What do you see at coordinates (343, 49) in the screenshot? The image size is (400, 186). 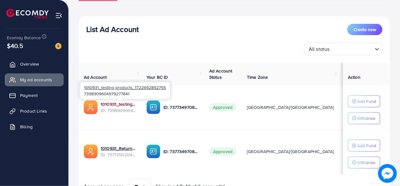 I see `div: Search for option` at bounding box center [343, 49].